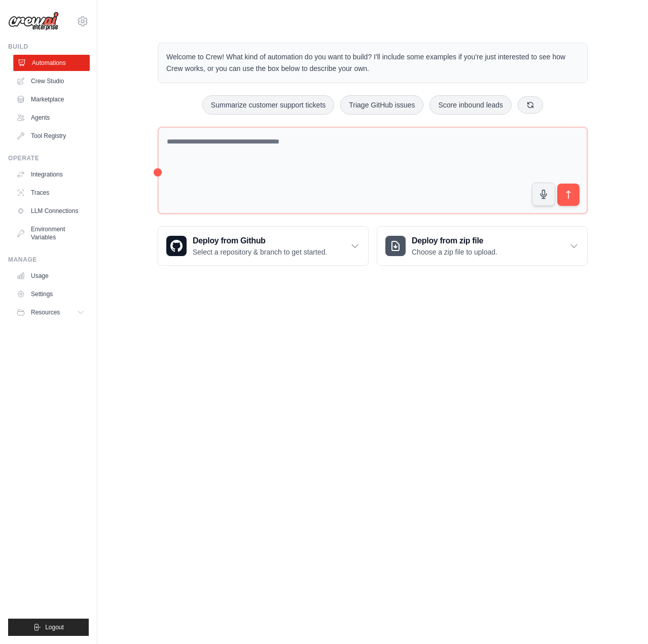 This screenshot has height=644, width=648. Describe the element at coordinates (454, 241) in the screenshot. I see `h3: Deploy from zip file` at that location.